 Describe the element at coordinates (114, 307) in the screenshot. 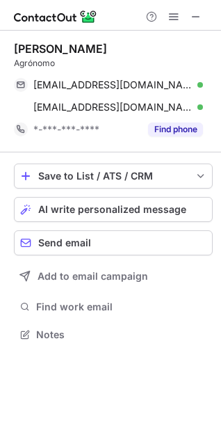

I see `button: Find work email` at that location.